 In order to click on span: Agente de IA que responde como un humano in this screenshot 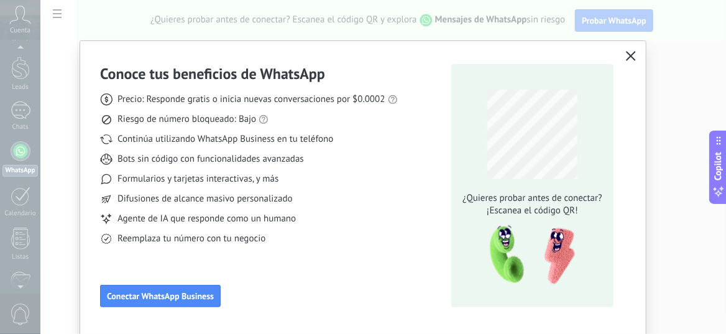, I will do `click(206, 219)`.